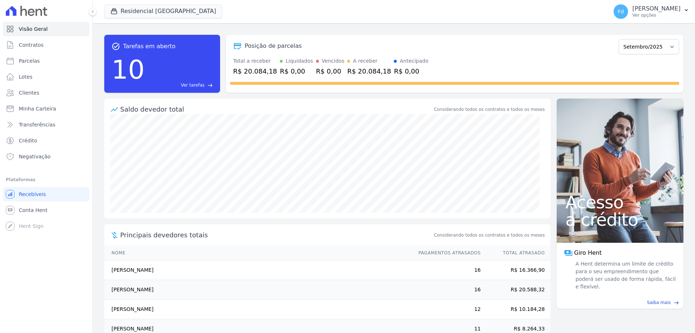 Image resolution: width=695 pixels, height=333 pixels. Describe the element at coordinates (588, 253) in the screenshot. I see `span: Giro Hent` at that location.